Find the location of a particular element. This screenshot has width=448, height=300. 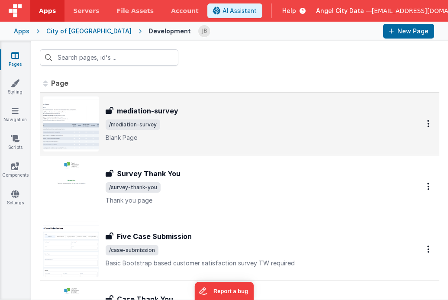

p: Blank Page is located at coordinates (252, 138).